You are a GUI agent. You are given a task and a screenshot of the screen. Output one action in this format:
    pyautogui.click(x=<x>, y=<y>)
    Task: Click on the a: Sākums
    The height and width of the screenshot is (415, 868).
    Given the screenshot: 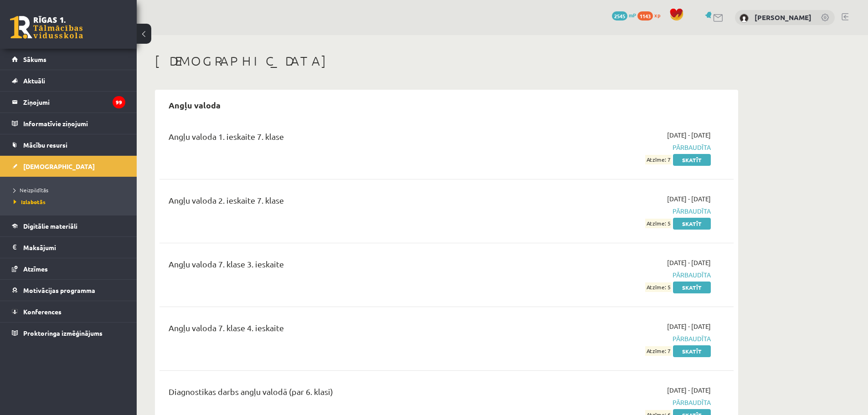 What is the action you would take?
    pyautogui.click(x=69, y=59)
    